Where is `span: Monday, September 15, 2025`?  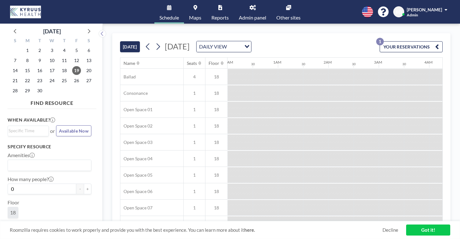 span: Monday, September 15, 2025 is located at coordinates (27, 71).